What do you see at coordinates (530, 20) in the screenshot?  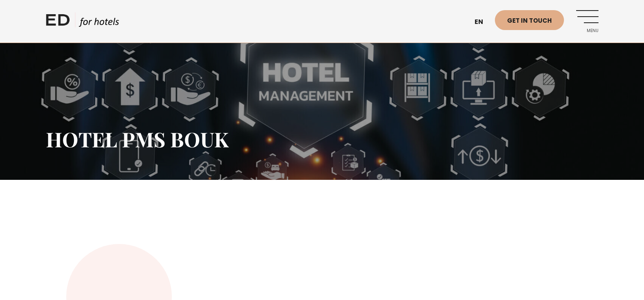 I see `a: Get in touch` at bounding box center [530, 20].